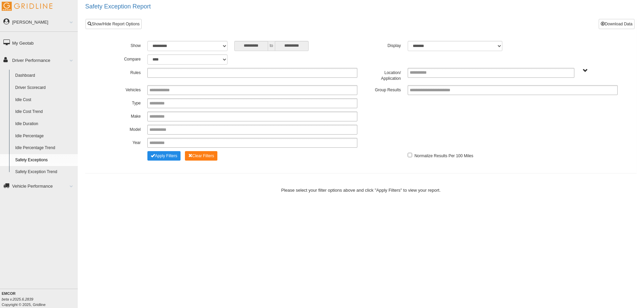 This screenshot has width=644, height=308. I want to click on div: Please select your filter options above and click "Apply Filters" to view your report., so click(361, 190).